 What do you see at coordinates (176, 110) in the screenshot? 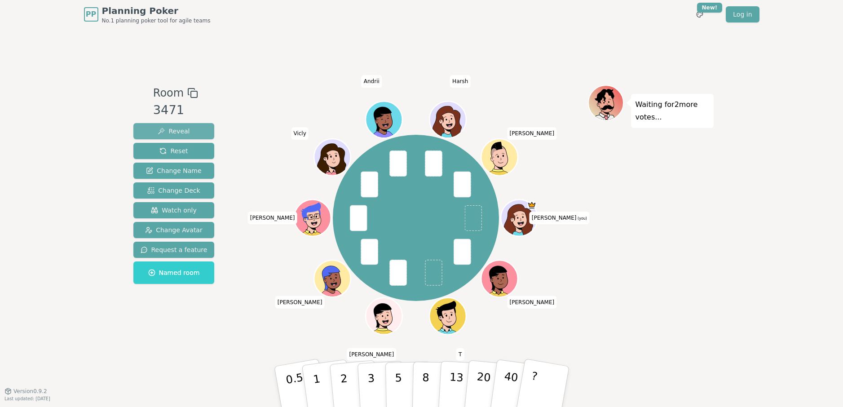
I see `div: 3471` at bounding box center [176, 110].